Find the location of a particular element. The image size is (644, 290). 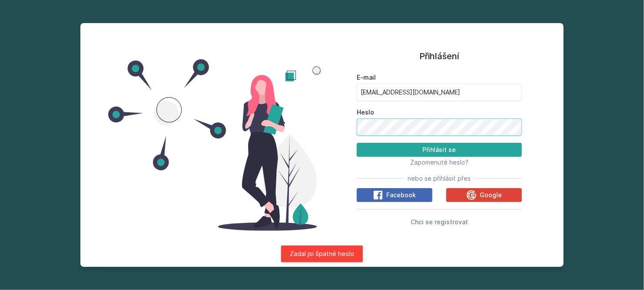

span: Facebook is located at coordinates (401, 195).